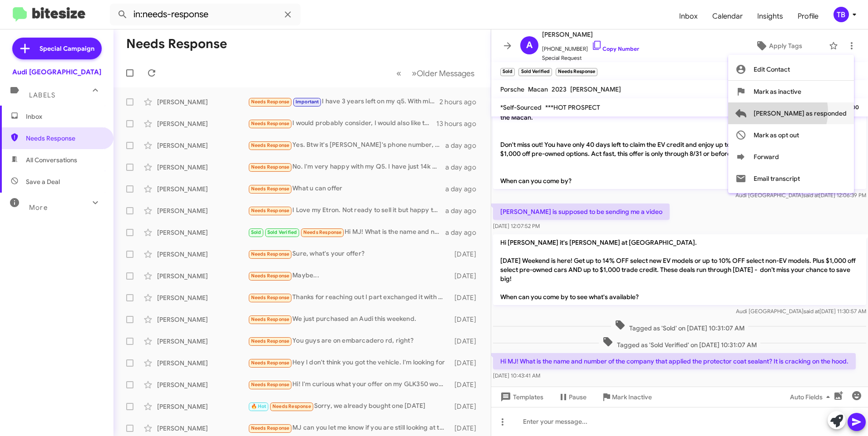 The image size is (868, 436). I want to click on button: Forward, so click(791, 157).